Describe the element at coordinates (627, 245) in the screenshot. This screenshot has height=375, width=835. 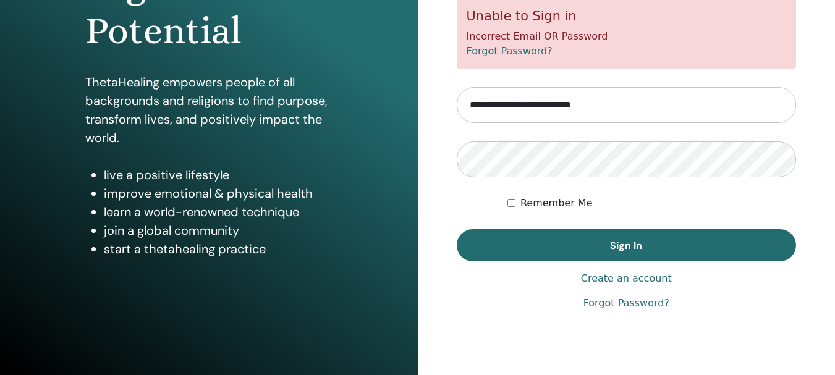
I see `button: Sign In` at that location.